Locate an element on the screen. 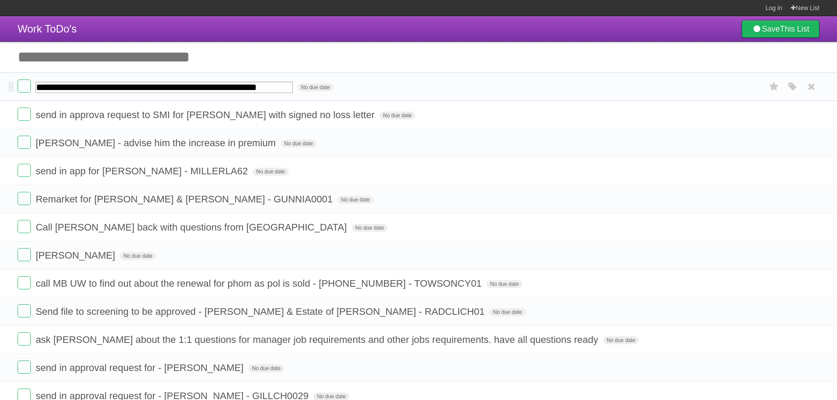 This screenshot has width=837, height=400. b: This List is located at coordinates (795, 29).